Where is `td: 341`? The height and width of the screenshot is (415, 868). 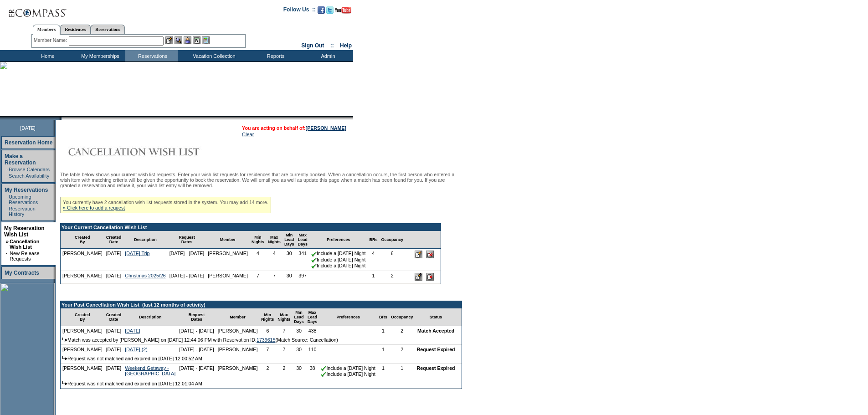 td: 341 is located at coordinates (303, 259).